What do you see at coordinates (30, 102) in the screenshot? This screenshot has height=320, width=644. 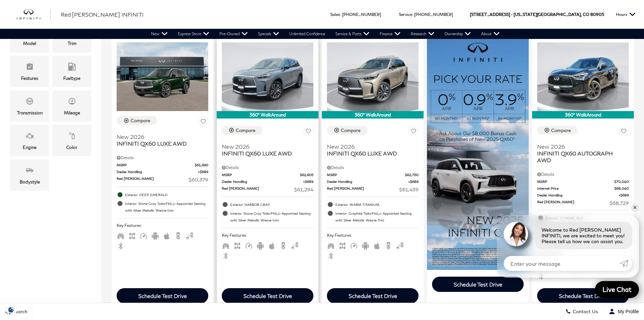 I see `span: Transmission` at bounding box center [30, 102].